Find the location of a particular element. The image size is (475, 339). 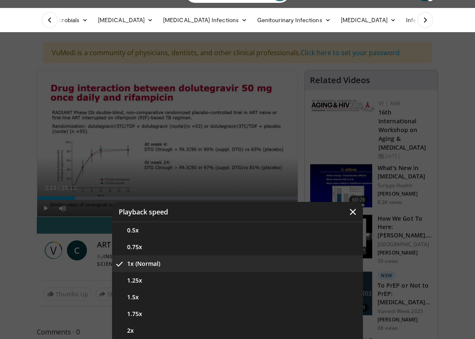

video-js: Video Player is located at coordinates (167, 143).